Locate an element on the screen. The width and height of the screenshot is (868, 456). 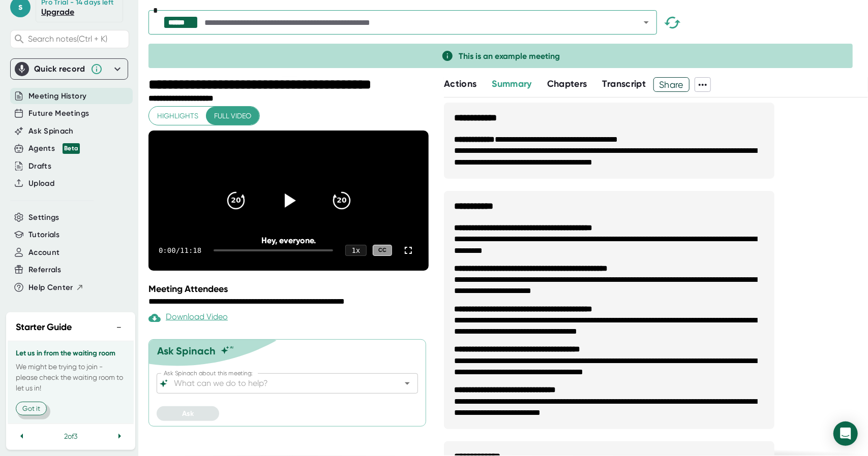
span: Summary is located at coordinates (511, 84).